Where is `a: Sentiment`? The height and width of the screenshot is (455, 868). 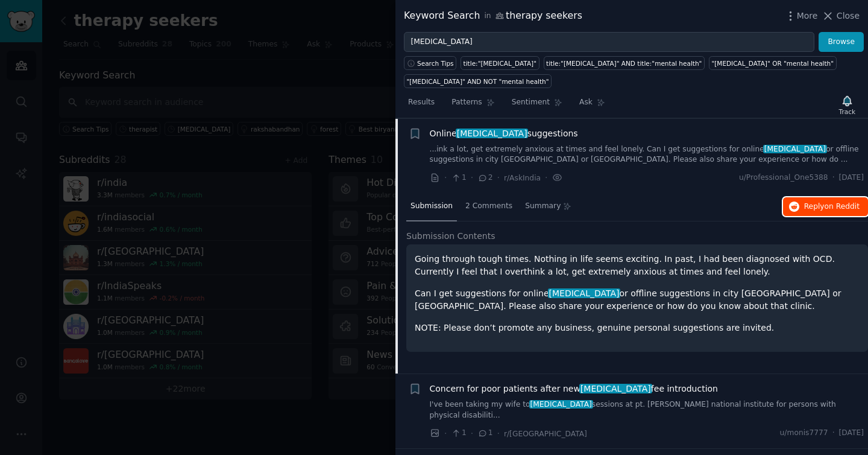 a: Sentiment is located at coordinates (537, 105).